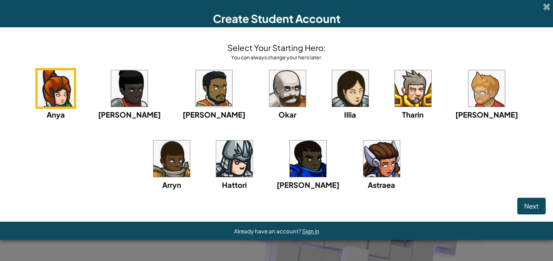  I want to click on span: Astraea, so click(381, 185).